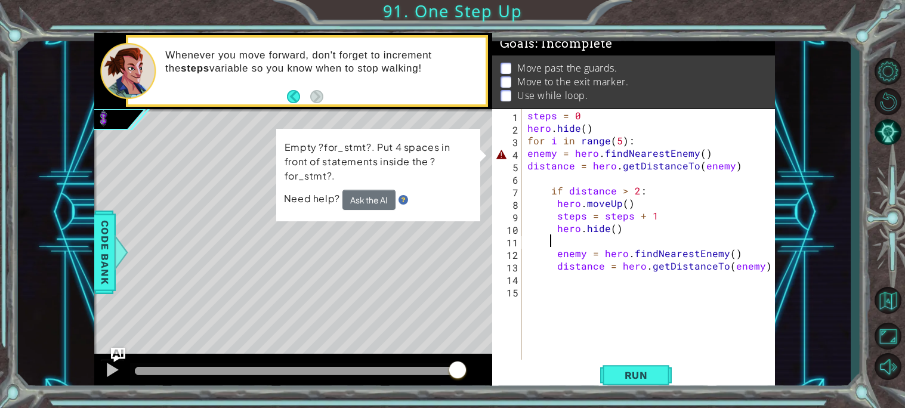 The image size is (905, 408). What do you see at coordinates (509, 242) in the screenshot?
I see `div: 11` at bounding box center [509, 242].